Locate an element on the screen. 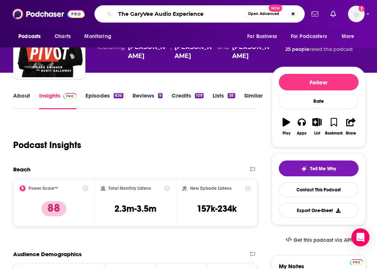 The image size is (377, 269). span: New is located at coordinates (276, 8).